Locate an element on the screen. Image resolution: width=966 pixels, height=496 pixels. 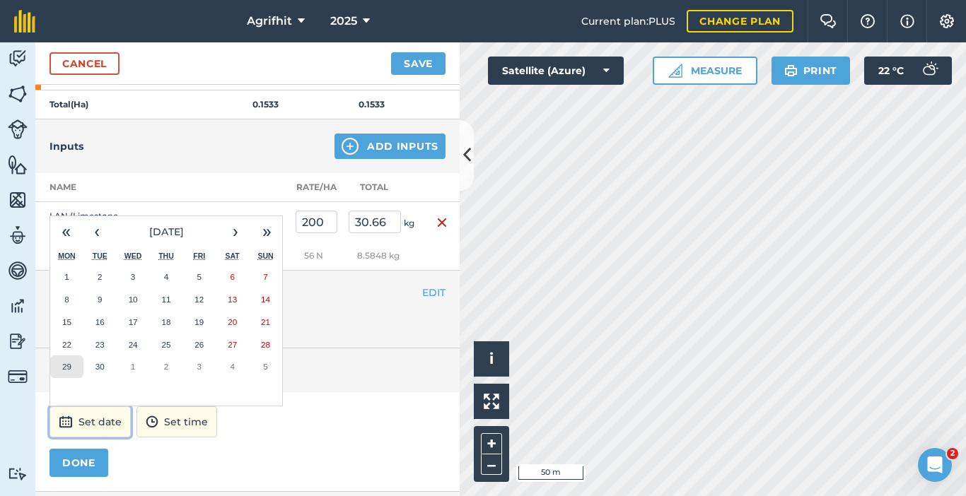
abbr: September 18, 2025 is located at coordinates (165, 322).